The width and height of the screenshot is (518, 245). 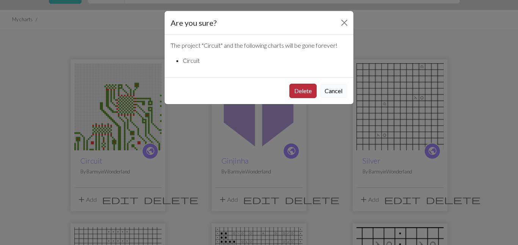 What do you see at coordinates (303, 91) in the screenshot?
I see `button: Delete` at bounding box center [303, 91].